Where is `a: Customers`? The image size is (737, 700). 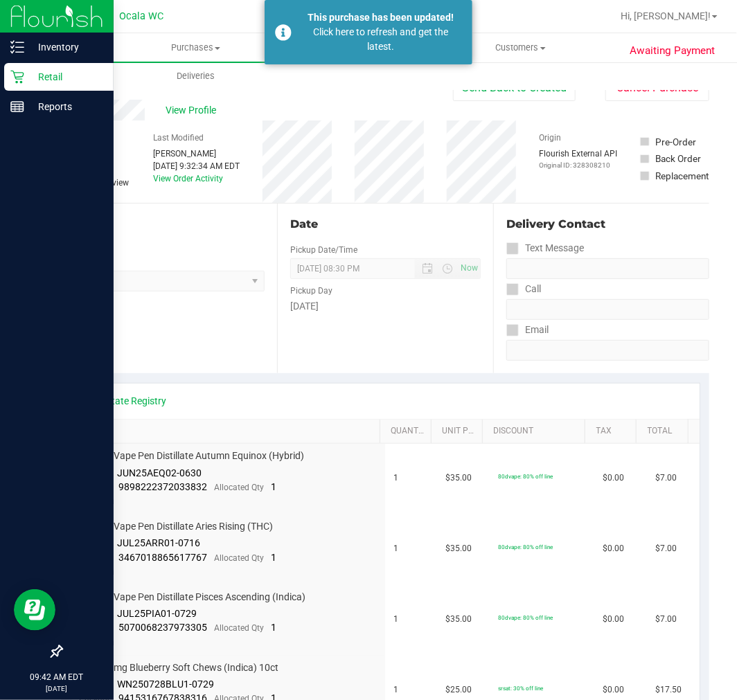
a: Customers is located at coordinates (520, 48).